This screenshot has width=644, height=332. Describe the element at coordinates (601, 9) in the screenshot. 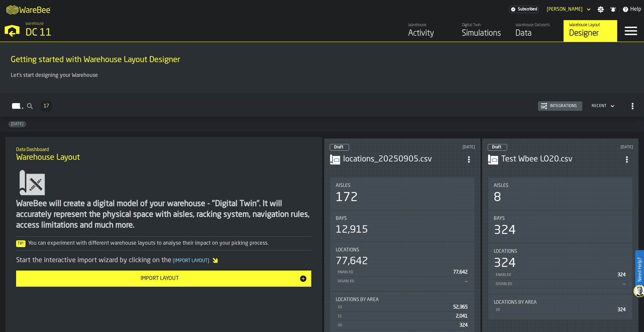

I see `label: button-toggle-Settings` at that location.